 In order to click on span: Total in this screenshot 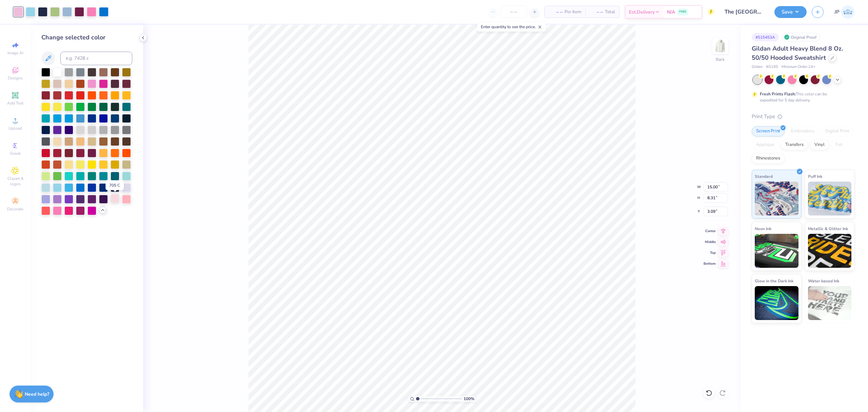, I will do `click(610, 12)`.